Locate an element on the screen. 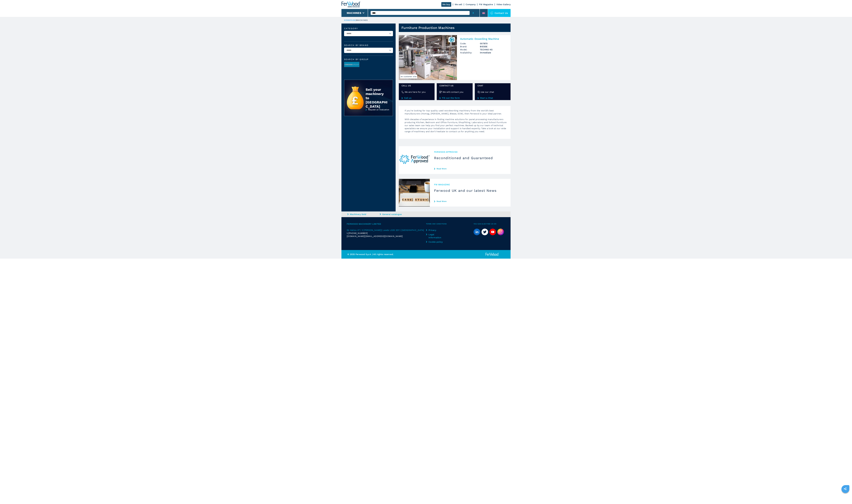 The width and height of the screenshot is (852, 504). a: twitter is located at coordinates (485, 232).